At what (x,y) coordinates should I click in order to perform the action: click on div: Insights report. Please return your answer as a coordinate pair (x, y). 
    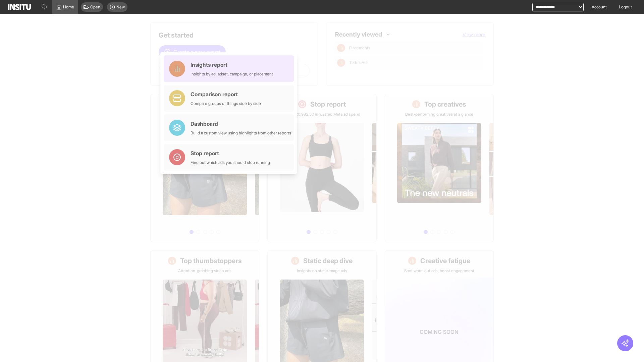
    Looking at the image, I should click on (232, 65).